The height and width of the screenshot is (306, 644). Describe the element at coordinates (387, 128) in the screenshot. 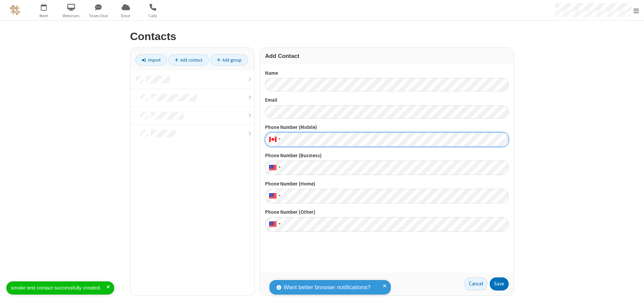

I see `label: Phone Number (Mobile)` at that location.